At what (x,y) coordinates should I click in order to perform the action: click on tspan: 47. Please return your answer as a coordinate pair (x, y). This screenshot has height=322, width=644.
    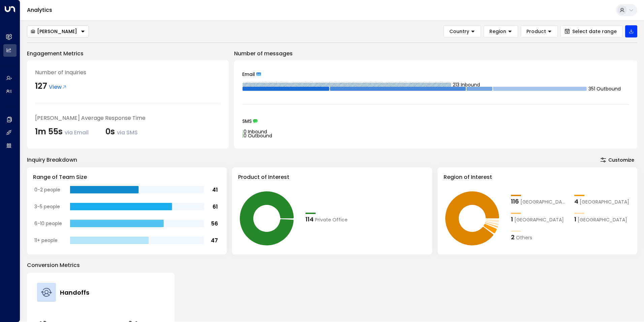
    Looking at the image, I should click on (214, 240).